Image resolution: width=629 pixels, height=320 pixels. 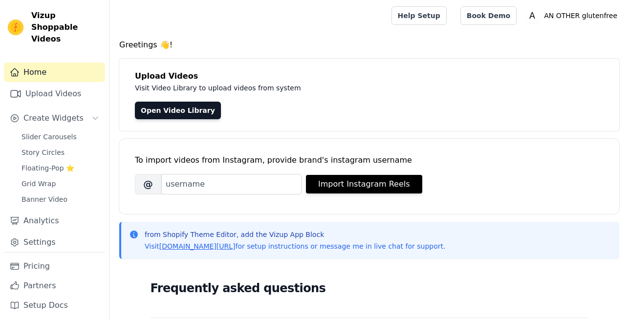 I want to click on p: from Shopify Theme Editor, add the Vizup App Block, so click(x=295, y=235).